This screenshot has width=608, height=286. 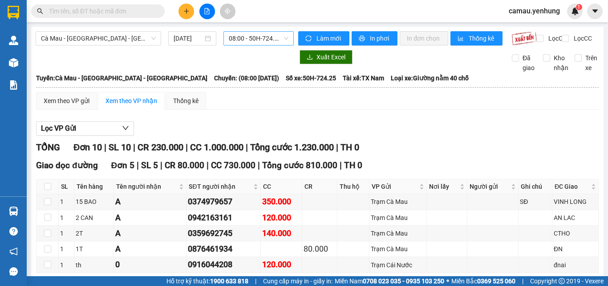 I want to click on td: 0942163161, so click(x=224, y=217).